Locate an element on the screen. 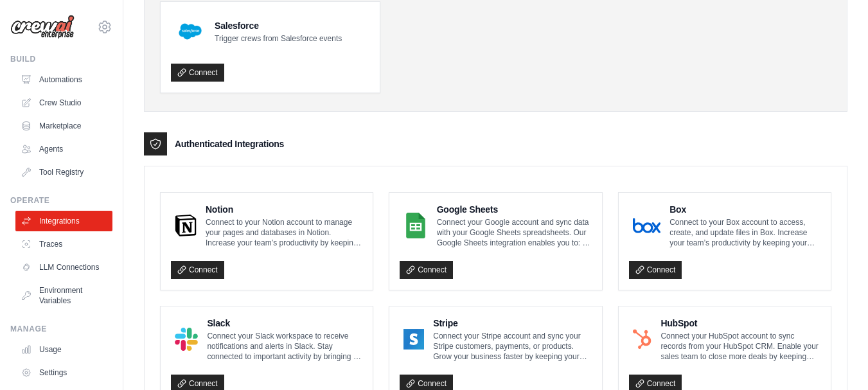 The height and width of the screenshot is (390, 868). img: HubSpot Logo is located at coordinates (642, 339).